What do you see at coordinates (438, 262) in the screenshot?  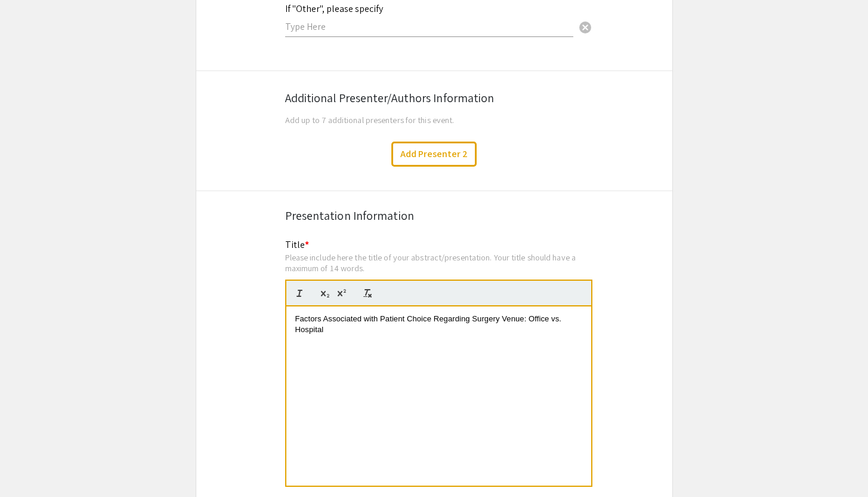 I see `div: Please include here the title of your abstract/presentation. Your title should have a maximum of ...` at bounding box center [438, 262].